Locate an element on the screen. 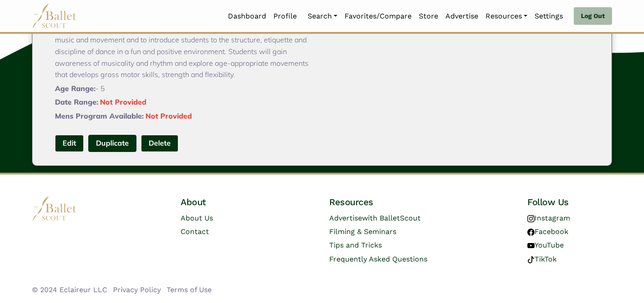 This screenshot has width=644, height=303. span: with BalletScout is located at coordinates (392, 218).